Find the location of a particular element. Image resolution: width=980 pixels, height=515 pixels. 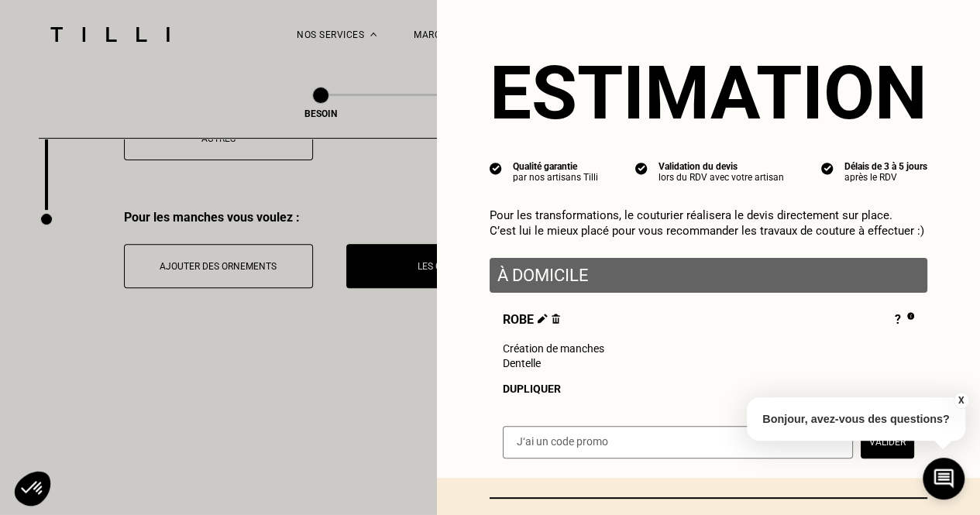

img: Supprimer is located at coordinates (555, 318).